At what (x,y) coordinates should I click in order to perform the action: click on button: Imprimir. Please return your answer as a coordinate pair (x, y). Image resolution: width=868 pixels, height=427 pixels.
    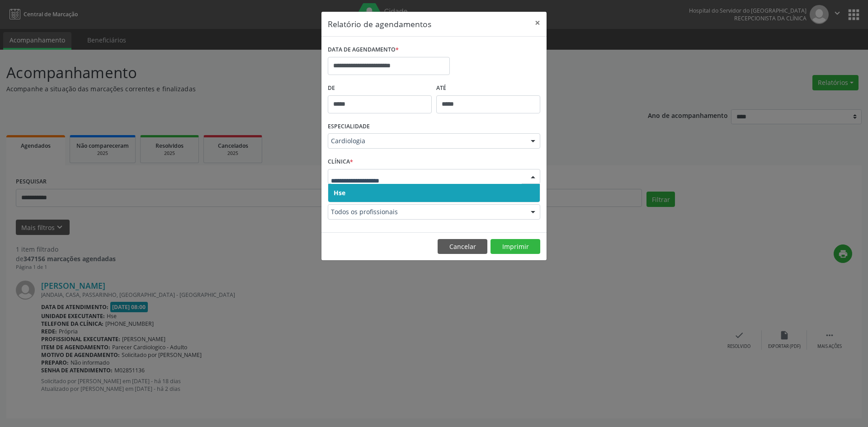
    Looking at the image, I should click on (515, 247).